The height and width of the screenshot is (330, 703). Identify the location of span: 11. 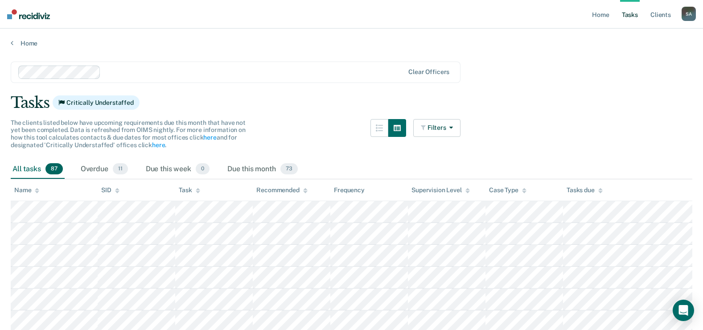
(120, 169).